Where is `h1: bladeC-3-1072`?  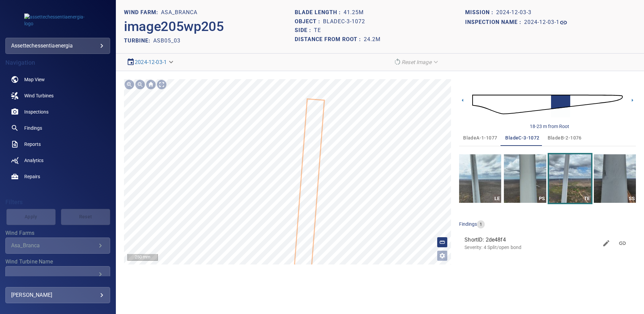
h1: bladeC-3-1072 is located at coordinates (344, 22).